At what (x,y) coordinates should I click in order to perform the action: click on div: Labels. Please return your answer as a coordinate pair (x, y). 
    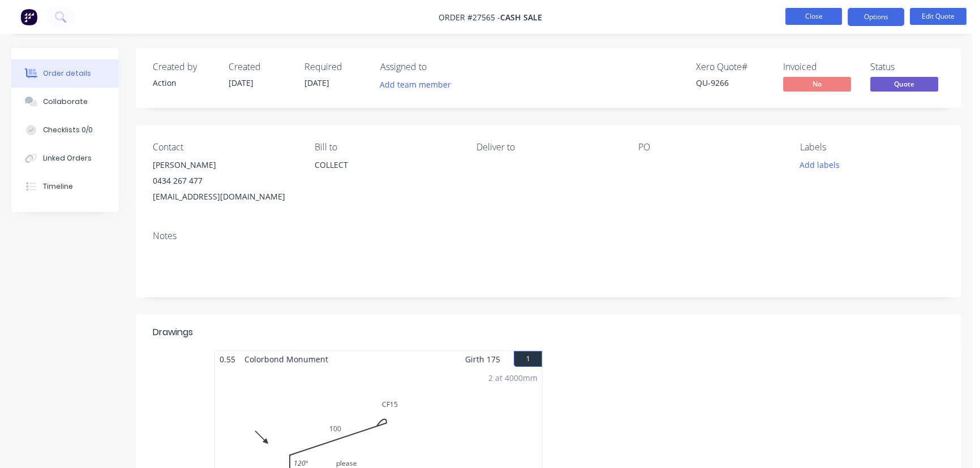
    Looking at the image, I should click on (871, 147).